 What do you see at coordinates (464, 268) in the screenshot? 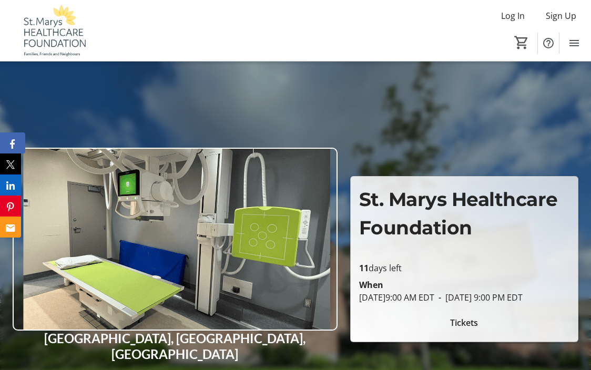
I see `p: days left` at bounding box center [464, 268].